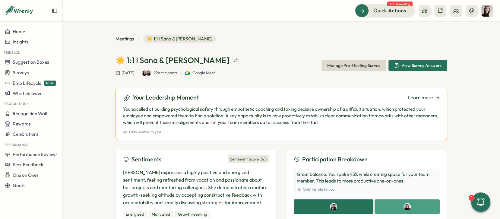  Describe the element at coordinates (367, 182) in the screenshot. I see `div: Great balance: You spoke 45% while creating space for your team member. This leads to more produc...` at that location.